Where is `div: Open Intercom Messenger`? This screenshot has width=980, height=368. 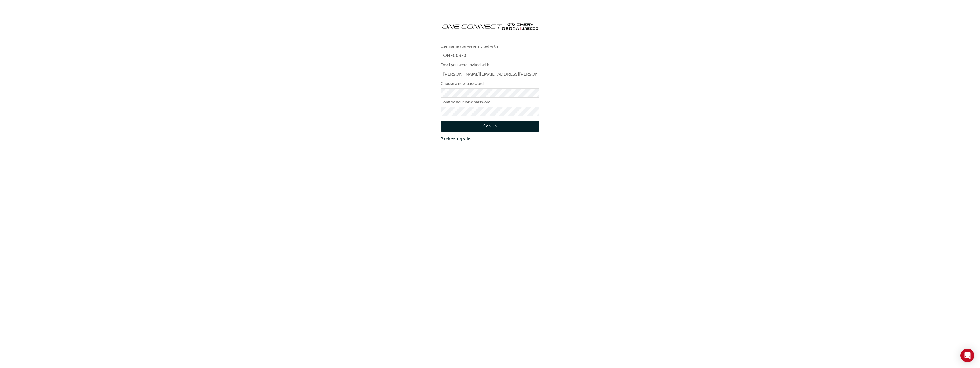 div: Open Intercom Messenger is located at coordinates (968, 356).